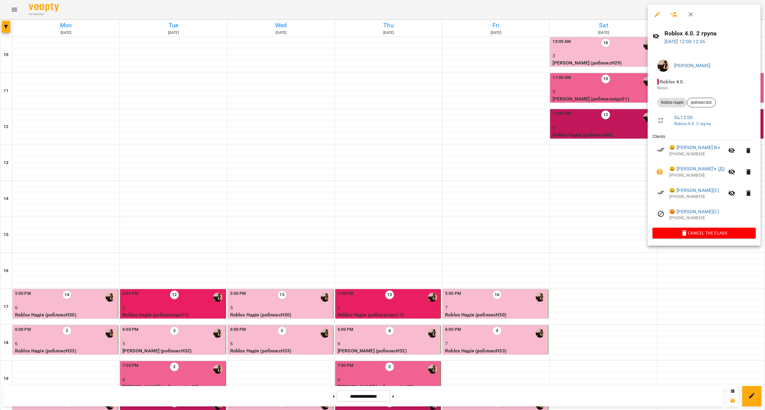 The height and width of the screenshot is (410, 765). Describe the element at coordinates (710, 33) in the screenshot. I see `h6: Roblox 4.0. 2 група` at that location.